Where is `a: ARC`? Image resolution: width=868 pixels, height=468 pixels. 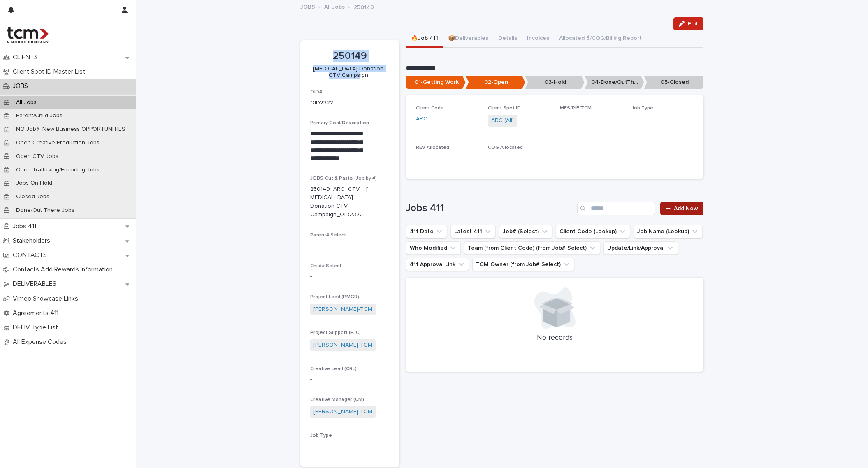
a: ARC is located at coordinates (422, 119).